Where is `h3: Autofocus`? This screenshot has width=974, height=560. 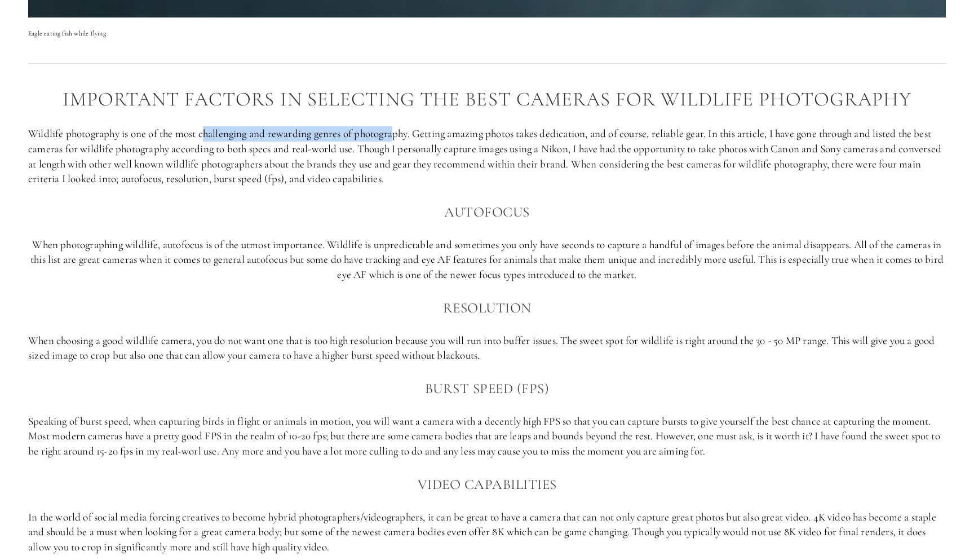 h3: Autofocus is located at coordinates (487, 212).